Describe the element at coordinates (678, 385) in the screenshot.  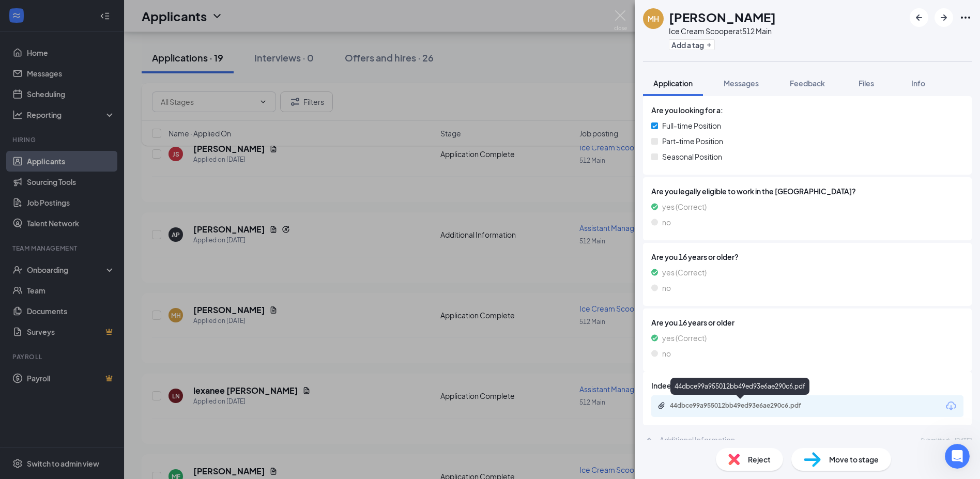
I see `span: Indeed Resume` at that location.